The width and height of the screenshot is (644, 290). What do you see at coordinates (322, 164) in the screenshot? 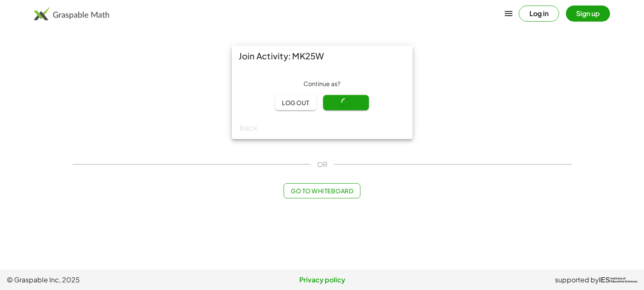
I see `span: OR` at bounding box center [322, 164].